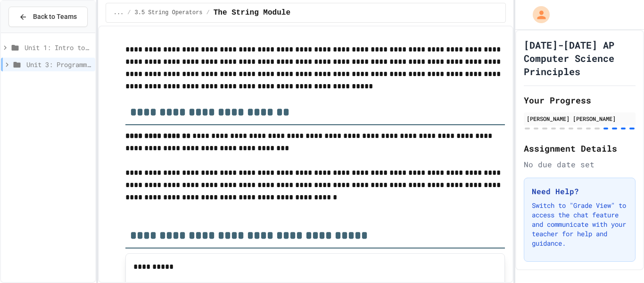 This screenshot has width=644, height=283. I want to click on h2: Your Progress, so click(579, 100).